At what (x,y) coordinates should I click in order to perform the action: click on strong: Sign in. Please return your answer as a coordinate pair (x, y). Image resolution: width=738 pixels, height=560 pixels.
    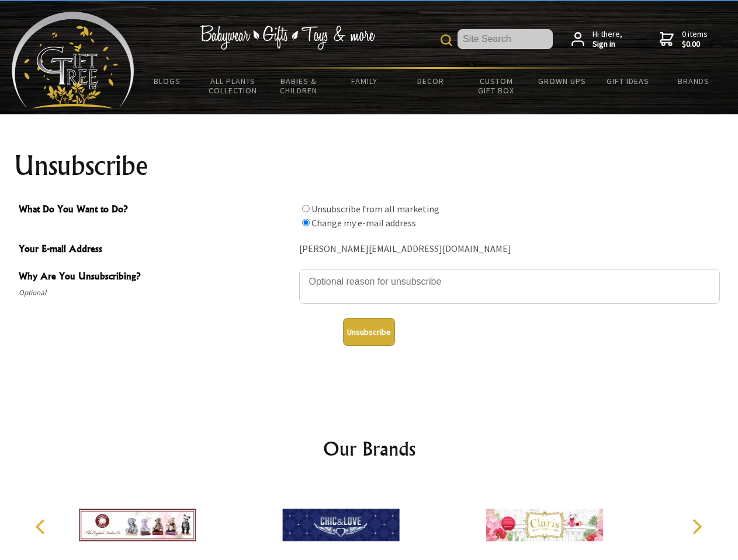
    Looking at the image, I should click on (607, 44).